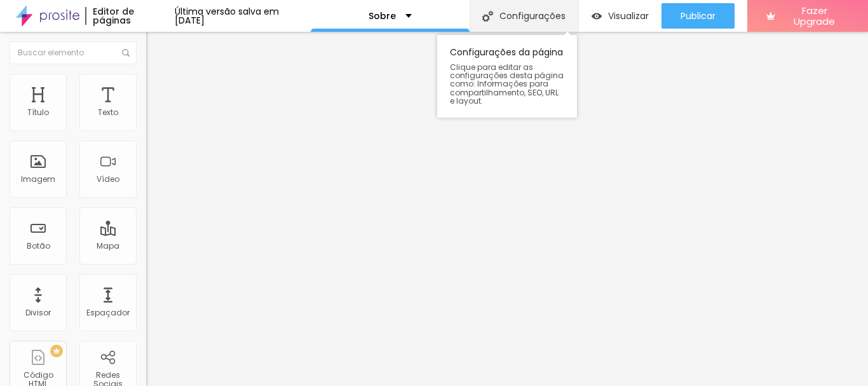  Describe the element at coordinates (698, 16) in the screenshot. I see `span: Publicar` at that location.